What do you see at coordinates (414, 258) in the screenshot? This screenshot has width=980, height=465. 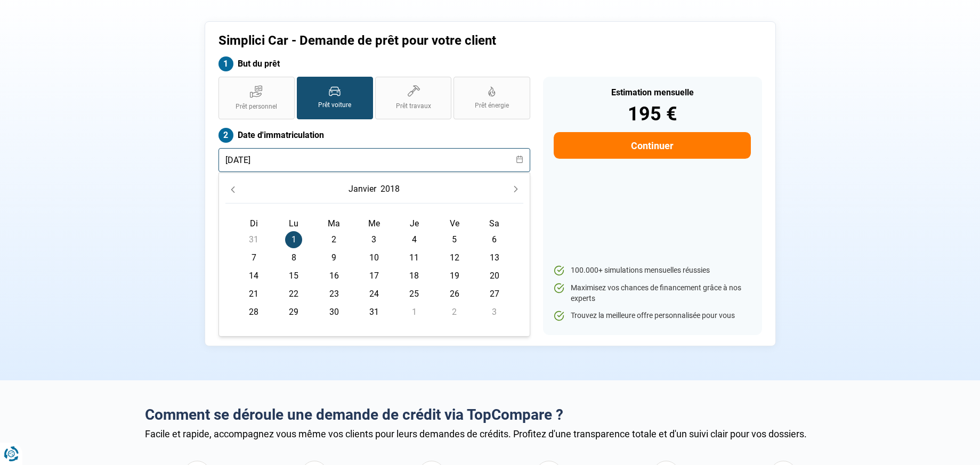 I see `span: 11` at bounding box center [414, 258].